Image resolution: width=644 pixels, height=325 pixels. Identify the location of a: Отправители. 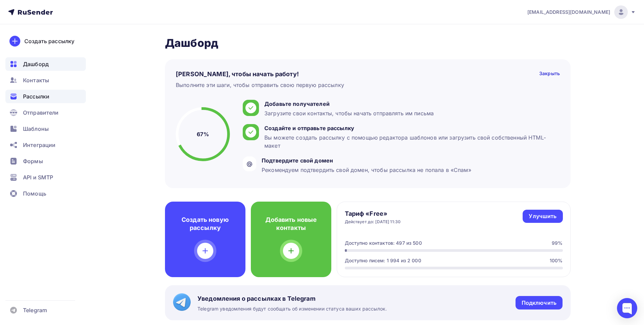
(45, 113).